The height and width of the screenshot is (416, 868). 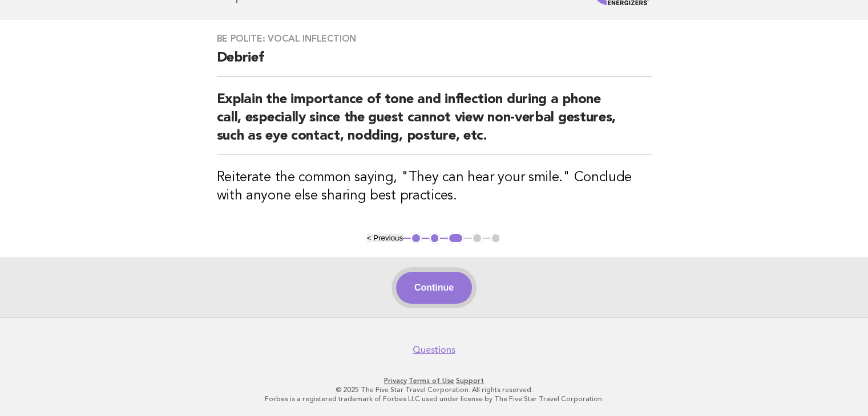 What do you see at coordinates (434, 62) in the screenshot?
I see `h2: Debrief` at bounding box center [434, 62].